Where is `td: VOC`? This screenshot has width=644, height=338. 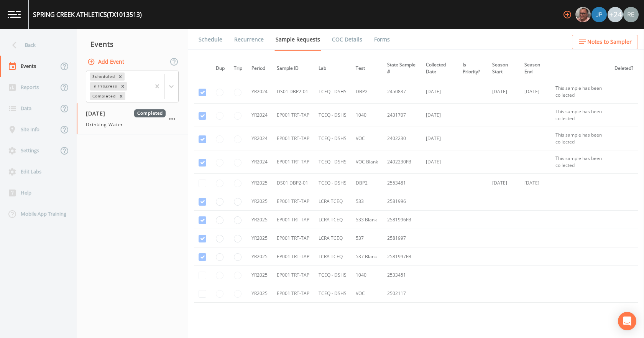
td: VOC is located at coordinates (367, 294).